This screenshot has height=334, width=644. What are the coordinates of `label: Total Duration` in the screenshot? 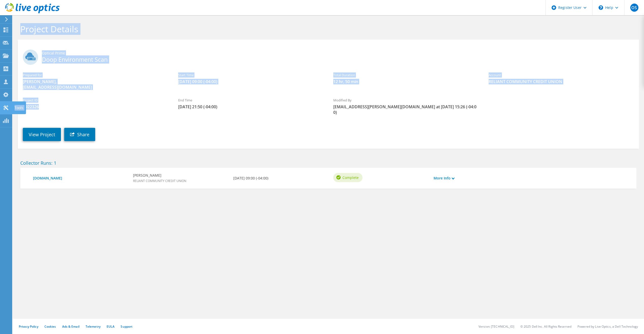 It's located at (406, 75).